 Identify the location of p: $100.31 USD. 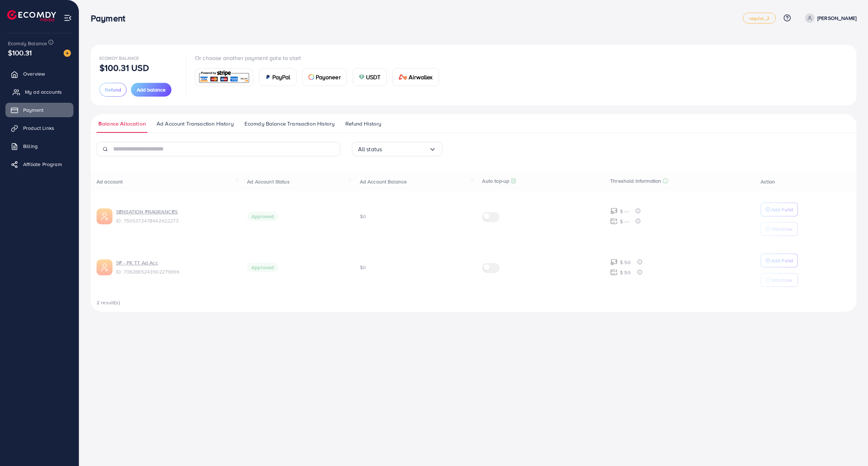
(124, 68).